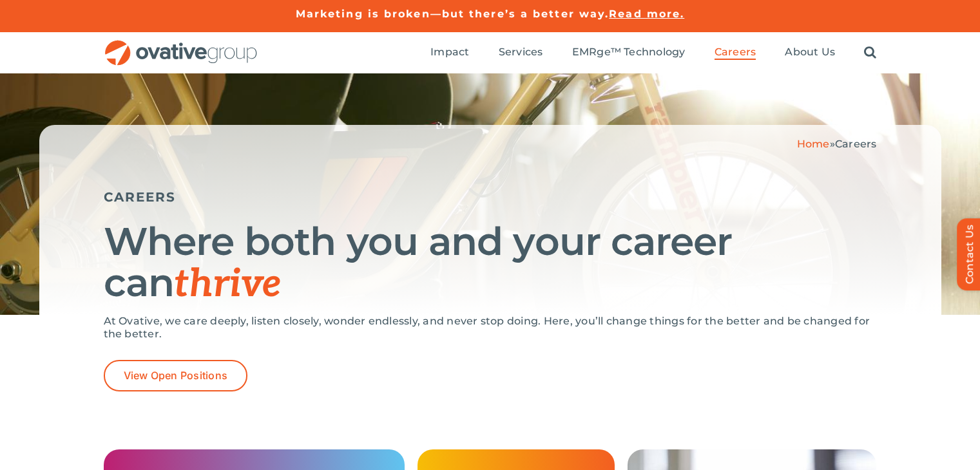 Image resolution: width=980 pixels, height=470 pixels. Describe the element at coordinates (228, 284) in the screenshot. I see `span: thrive` at that location.